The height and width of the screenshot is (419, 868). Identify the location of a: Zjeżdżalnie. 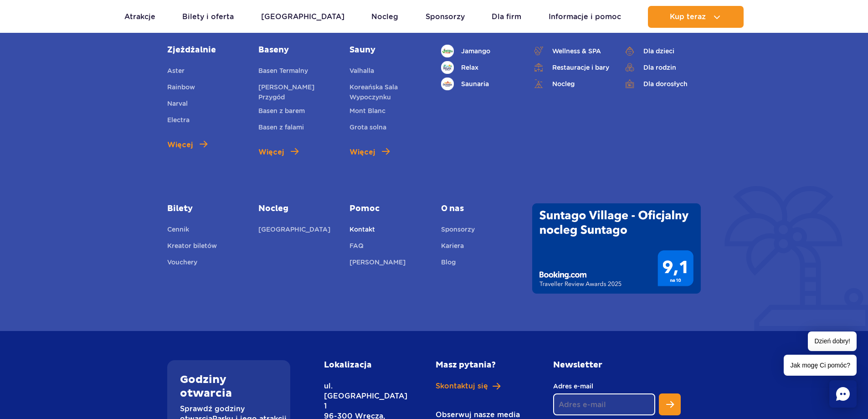
(206, 50).